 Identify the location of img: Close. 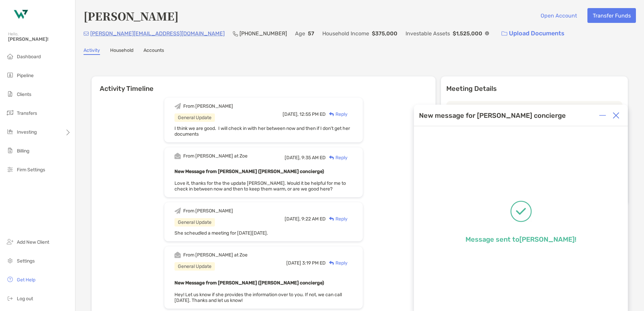
(616, 116).